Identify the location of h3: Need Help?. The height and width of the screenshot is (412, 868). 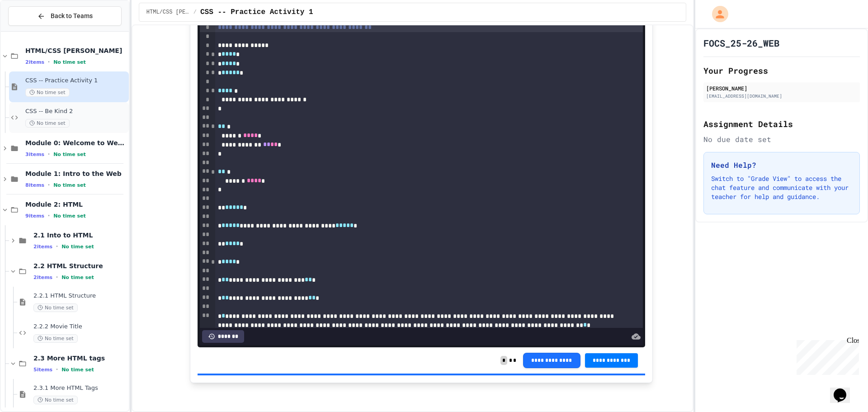
(782, 165).